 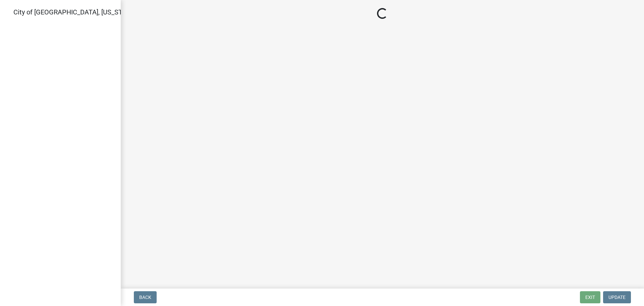 I want to click on button: Back, so click(x=146, y=297).